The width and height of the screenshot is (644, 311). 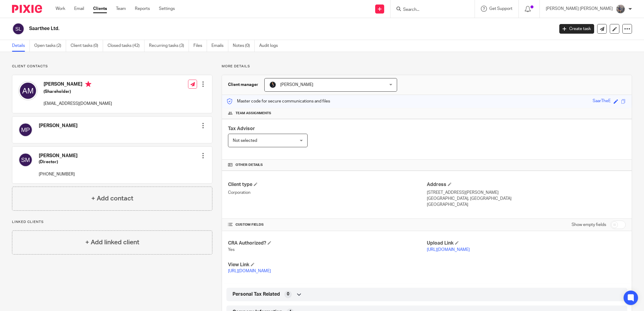 What do you see at coordinates (327, 225) in the screenshot?
I see `h4: CUSTOM FIELDS` at bounding box center [327, 225].